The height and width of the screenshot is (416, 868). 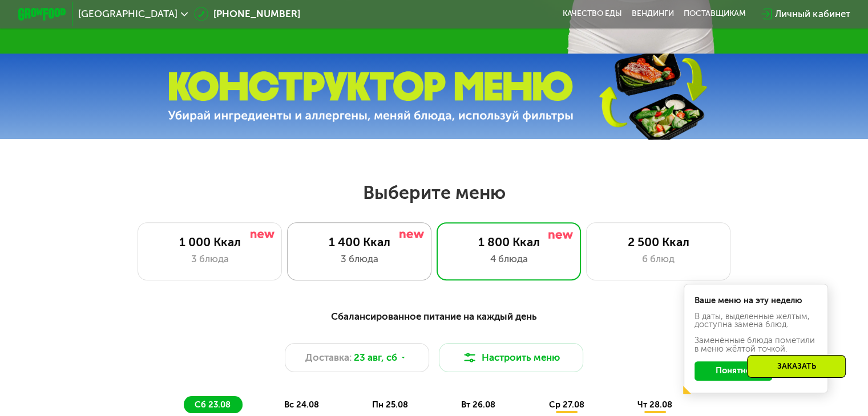 What do you see at coordinates (511, 357) in the screenshot?
I see `button: Настроить меню` at bounding box center [511, 357].